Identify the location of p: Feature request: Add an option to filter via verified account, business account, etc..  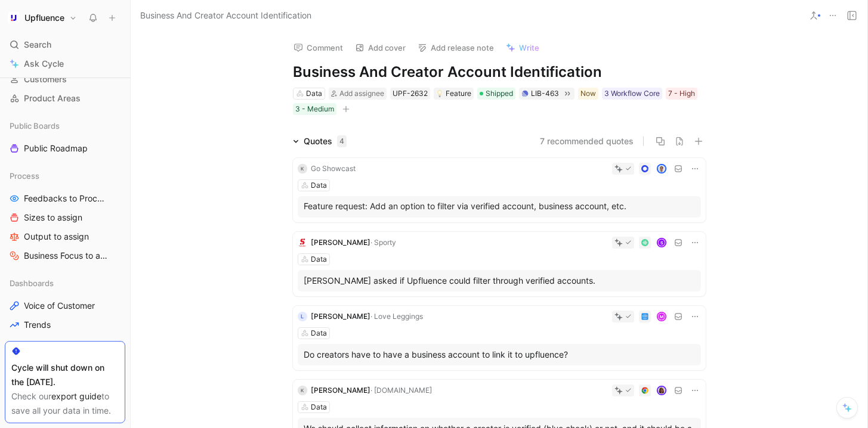
(499, 206).